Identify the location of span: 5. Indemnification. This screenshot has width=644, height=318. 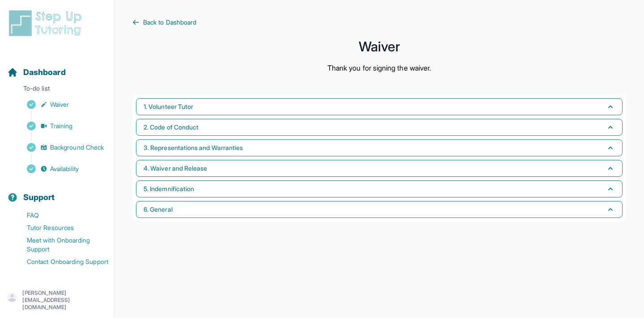
(169, 189).